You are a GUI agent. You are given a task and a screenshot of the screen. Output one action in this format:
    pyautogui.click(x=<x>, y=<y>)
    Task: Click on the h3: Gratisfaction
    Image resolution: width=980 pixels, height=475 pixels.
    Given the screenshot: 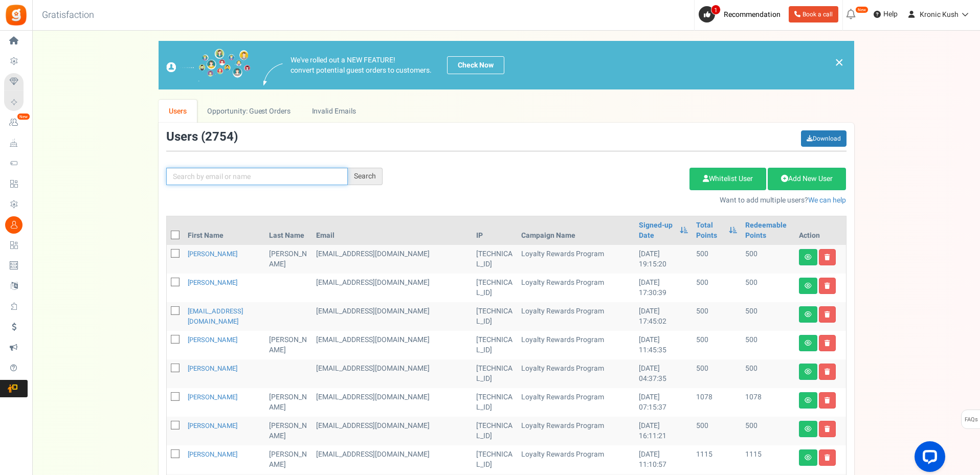 What is the action you would take?
    pyautogui.click(x=68, y=16)
    